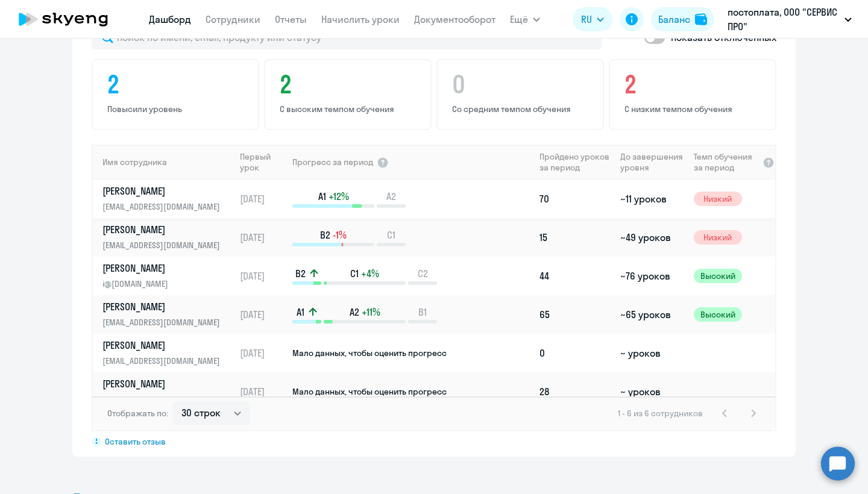 The height and width of the screenshot is (494, 868). Describe the element at coordinates (651, 199) in the screenshot. I see `td: ~11 уроков` at that location.